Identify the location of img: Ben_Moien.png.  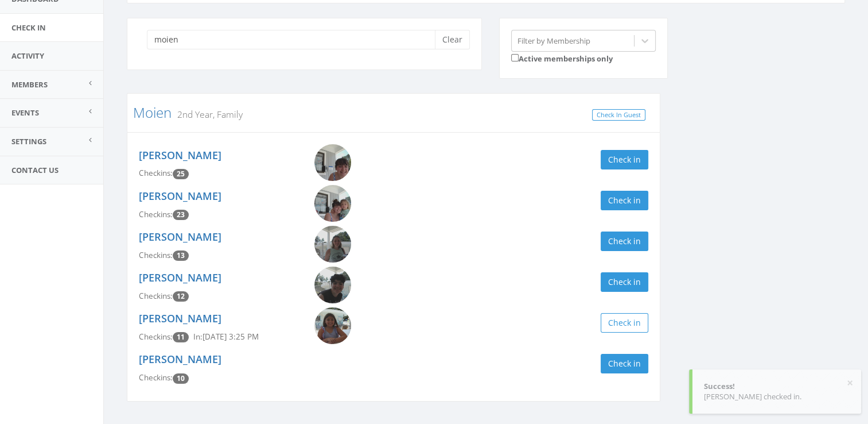
(332, 204).